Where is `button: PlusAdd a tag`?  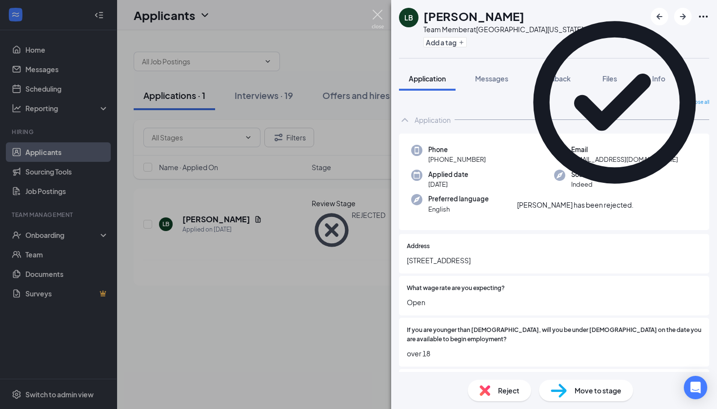 button: PlusAdd a tag is located at coordinates (445, 42).